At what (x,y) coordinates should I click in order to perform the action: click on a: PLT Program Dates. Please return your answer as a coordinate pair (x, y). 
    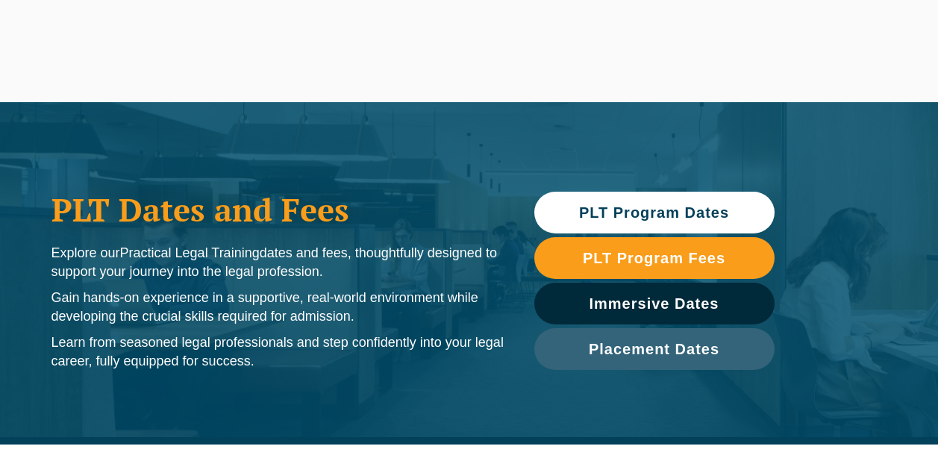
    Looking at the image, I should click on (655, 213).